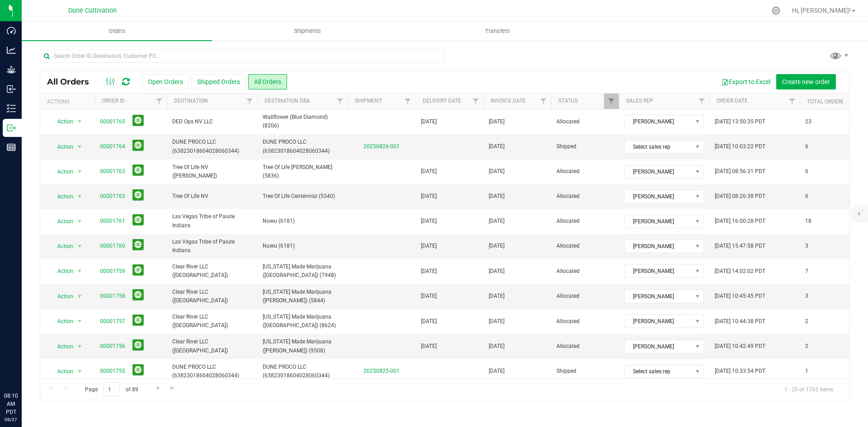 This screenshot has height=427, width=868. I want to click on inline-svg: Grow, so click(11, 70).